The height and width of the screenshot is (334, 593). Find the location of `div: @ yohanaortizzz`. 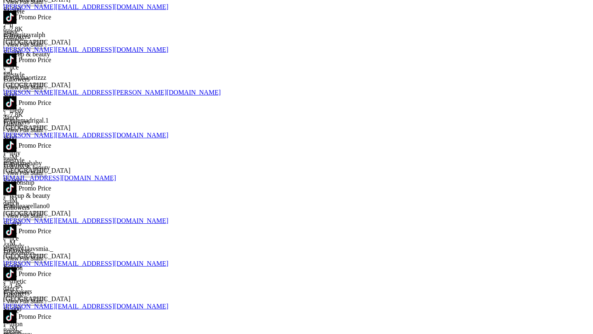

div: @ yohanaortizzz is located at coordinates (296, 78).